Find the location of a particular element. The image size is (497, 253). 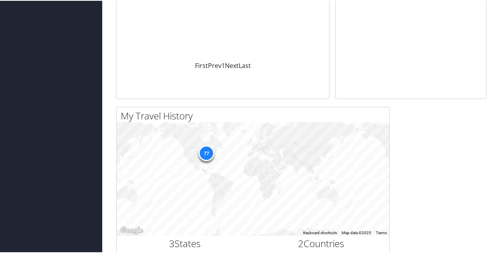

a: Last is located at coordinates (245, 65).